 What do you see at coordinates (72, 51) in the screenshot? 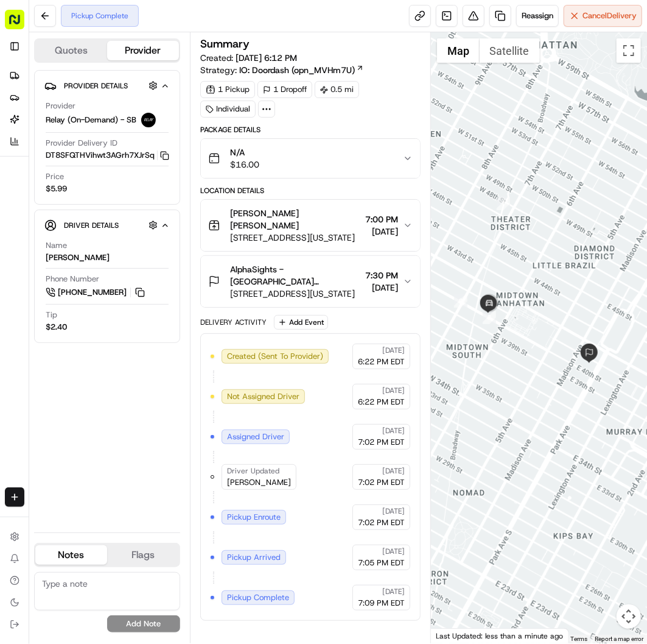
I see `button: Quotes` at bounding box center [72, 51].